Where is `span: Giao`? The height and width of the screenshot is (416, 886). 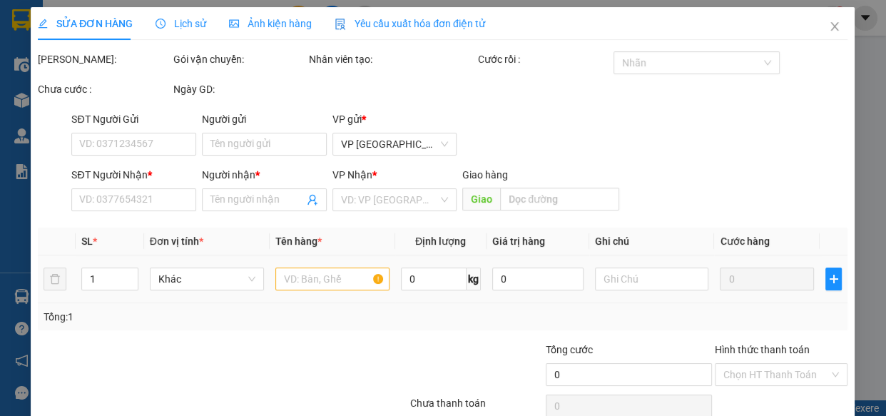
span: Giao is located at coordinates (482, 199).